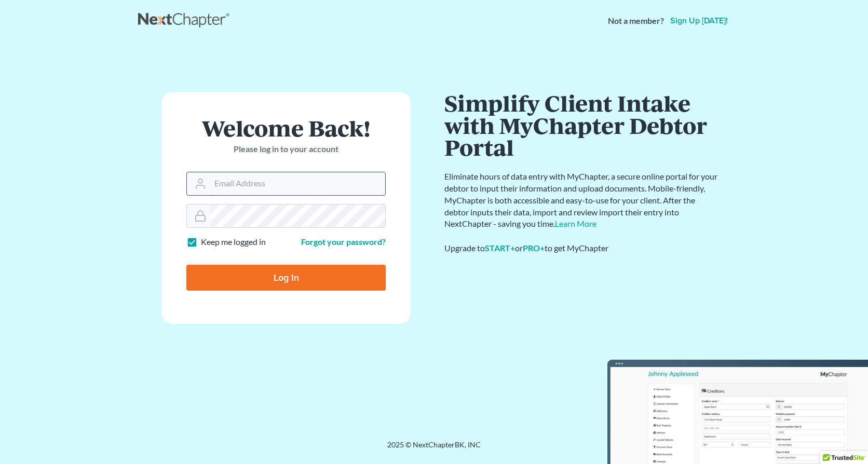 The image size is (868, 464). Describe the element at coordinates (582, 125) in the screenshot. I see `h1: Simplify Client Intake with MyChapter Debtor Portal` at that location.